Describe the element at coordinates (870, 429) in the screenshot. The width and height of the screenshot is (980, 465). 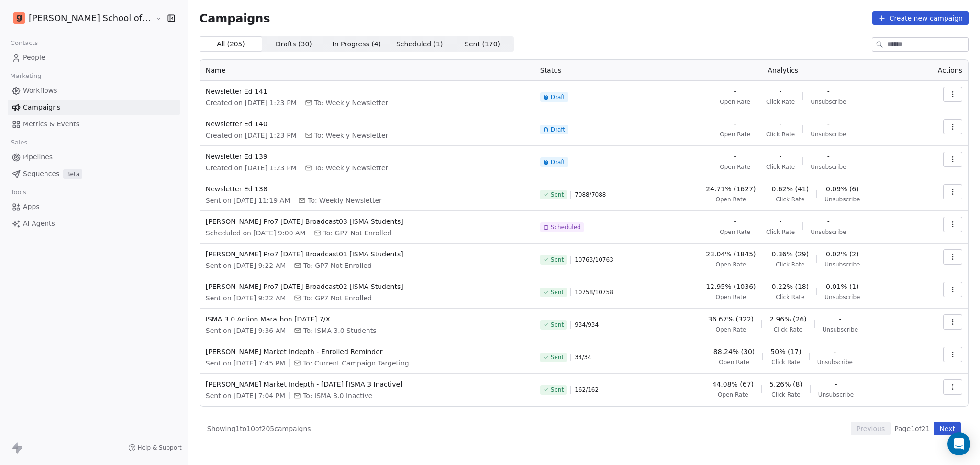
I see `button: Previous` at that location.